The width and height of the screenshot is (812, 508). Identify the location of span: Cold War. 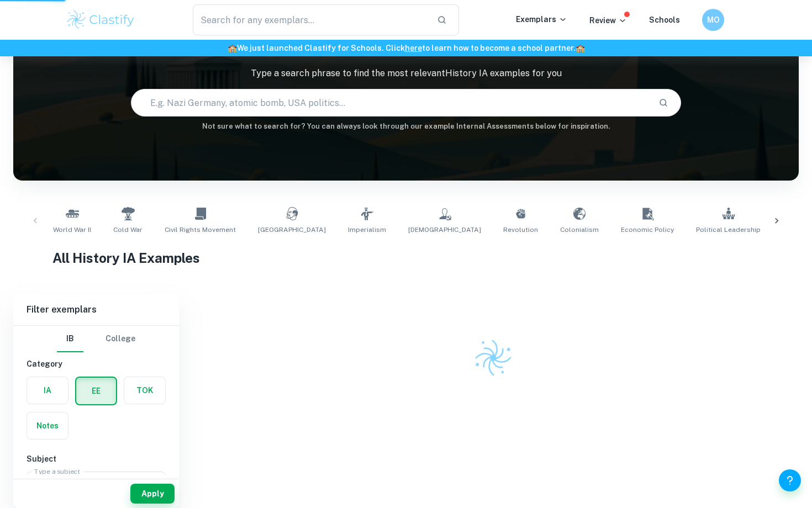
(128, 230).